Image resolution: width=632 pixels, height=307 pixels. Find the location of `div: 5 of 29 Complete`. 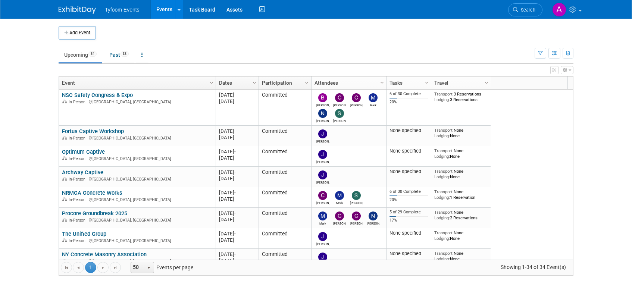

div: 5 of 29 Complete is located at coordinates (409, 212).